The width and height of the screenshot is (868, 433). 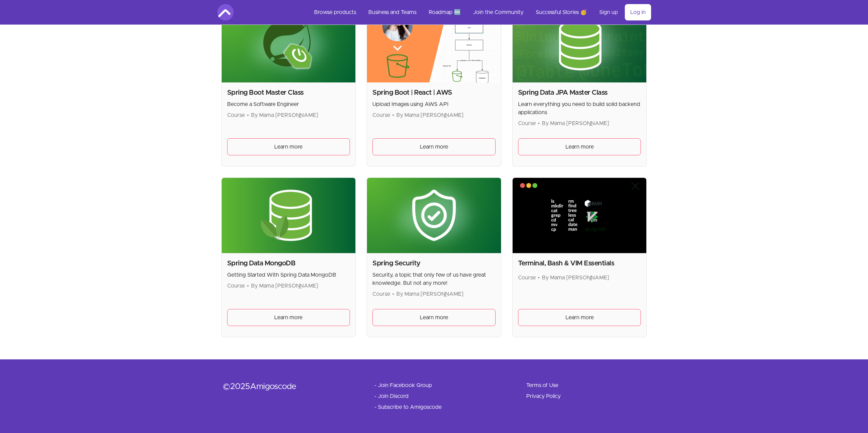 I want to click on h2: Terminal, Bash & VIM Essentials, so click(x=579, y=263).